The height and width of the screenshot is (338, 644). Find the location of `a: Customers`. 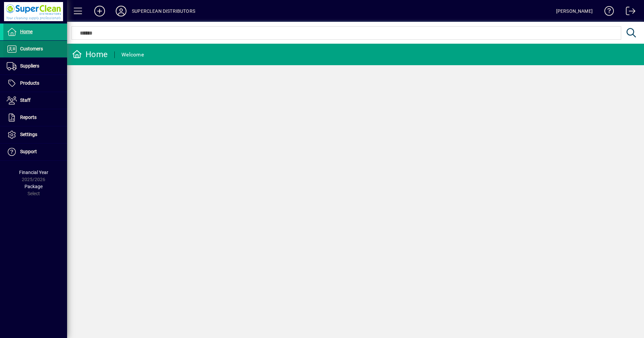

a: Customers is located at coordinates (35, 49).